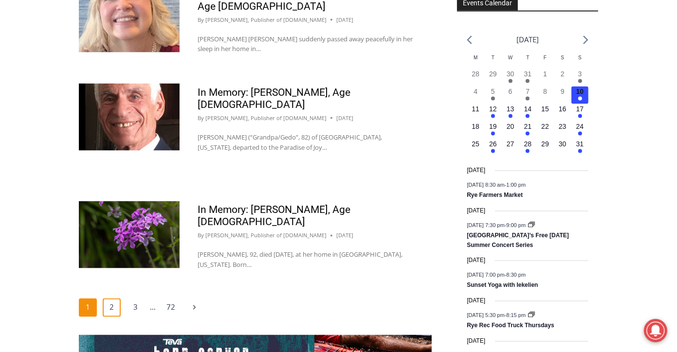 The height and width of the screenshot is (352, 677). What do you see at coordinates (510, 113) in the screenshot?
I see `button: 13 Has events` at bounding box center [510, 113].